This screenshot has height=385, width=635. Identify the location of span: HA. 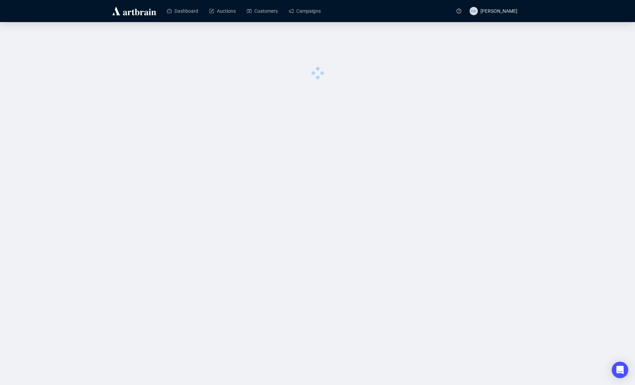
(474, 11).